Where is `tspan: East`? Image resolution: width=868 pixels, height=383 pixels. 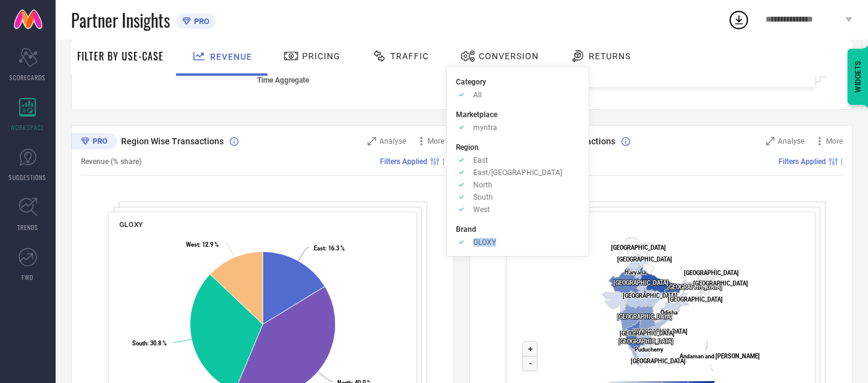 tspan: East is located at coordinates (319, 248).